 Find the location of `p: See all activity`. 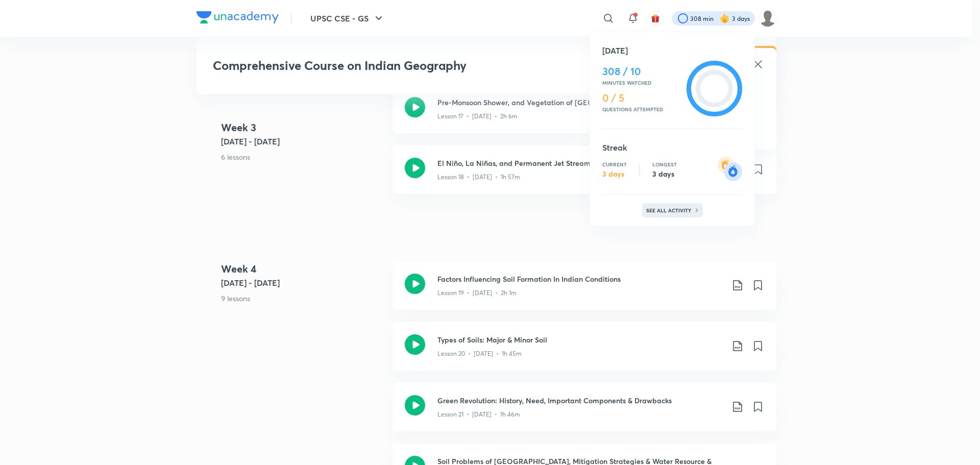

p: See all activity is located at coordinates (670, 211).